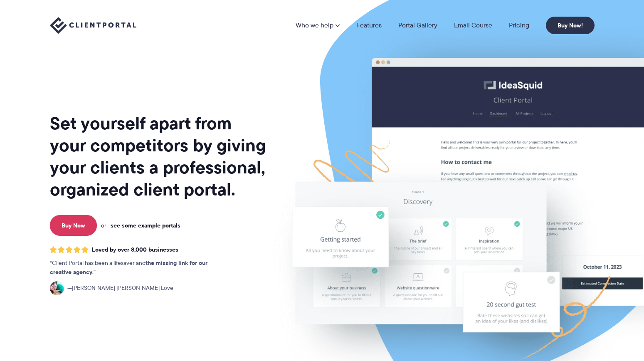 This screenshot has width=644, height=361. Describe the element at coordinates (104, 226) in the screenshot. I see `span: or` at that location.